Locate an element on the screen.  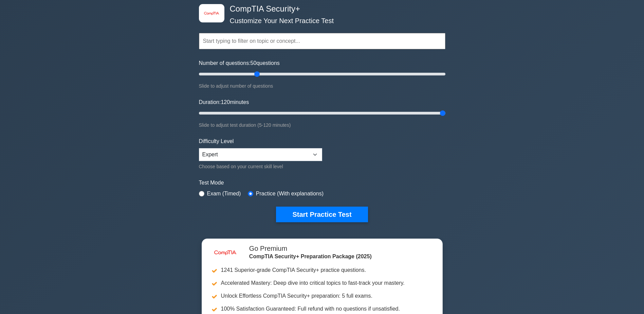
div: Slide to adjust number of questions is located at coordinates (322, 86).